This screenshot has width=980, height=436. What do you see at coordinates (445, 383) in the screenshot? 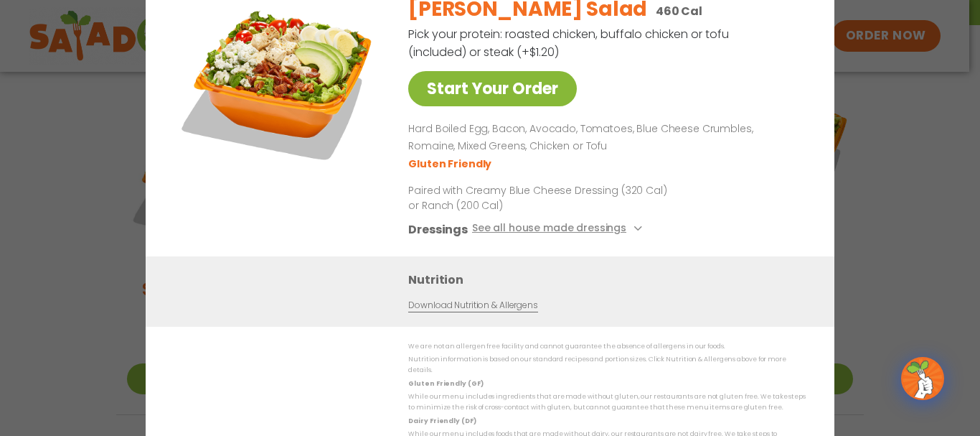
I see `strong: Gluten Friendly (GF)` at bounding box center [445, 383].